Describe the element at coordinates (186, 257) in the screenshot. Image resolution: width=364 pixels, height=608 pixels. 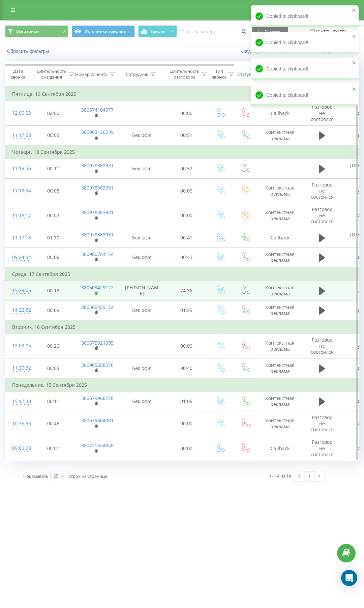
I see `td: 00:43` at that location.